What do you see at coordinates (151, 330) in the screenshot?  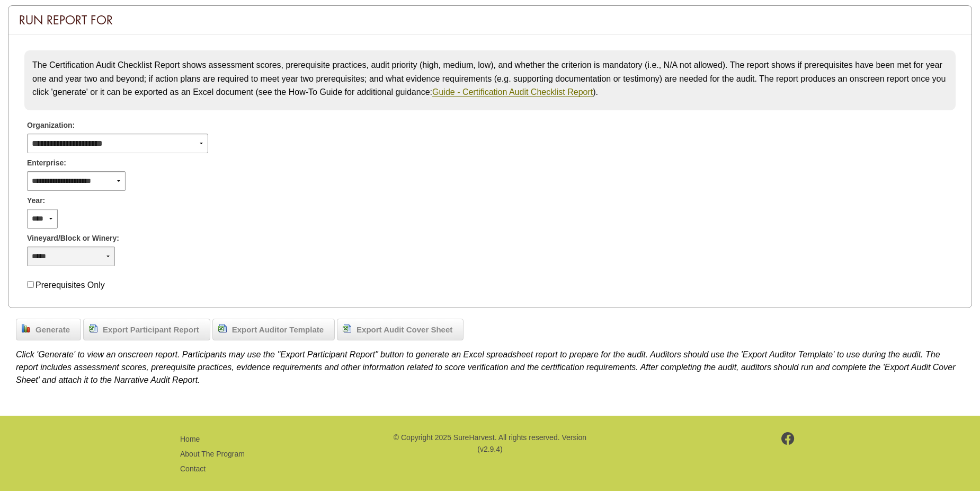 I see `span: Export Participant Report` at bounding box center [151, 330].